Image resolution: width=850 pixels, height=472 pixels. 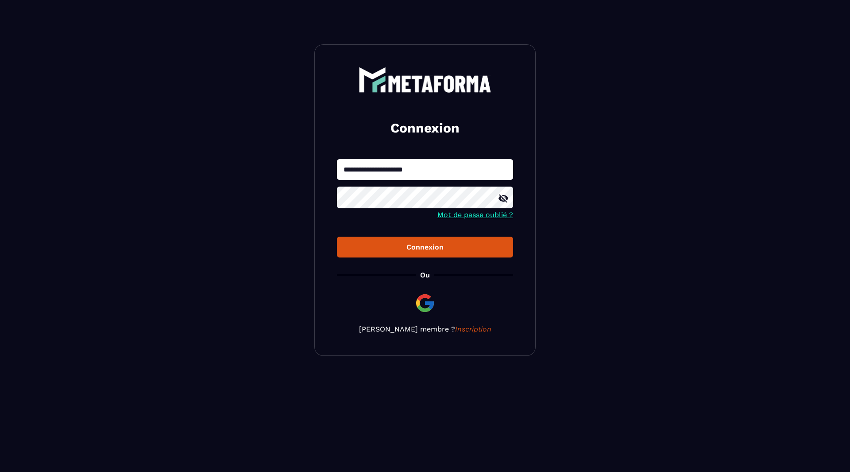 I want to click on a: Inscription, so click(x=473, y=329).